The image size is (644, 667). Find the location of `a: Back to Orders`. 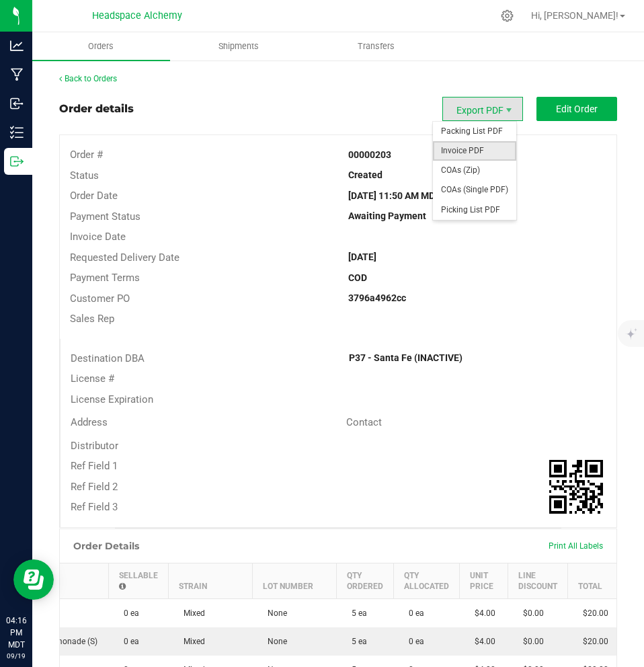

a: Back to Orders is located at coordinates (88, 78).